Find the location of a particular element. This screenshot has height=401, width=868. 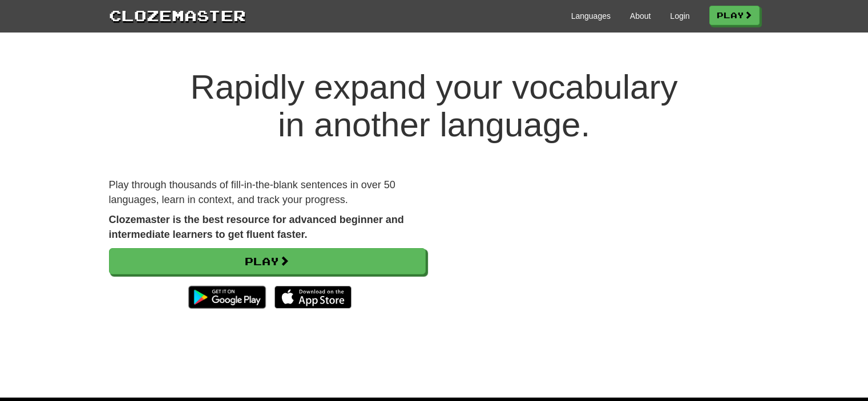

a: Clozemaster is located at coordinates (177, 15).